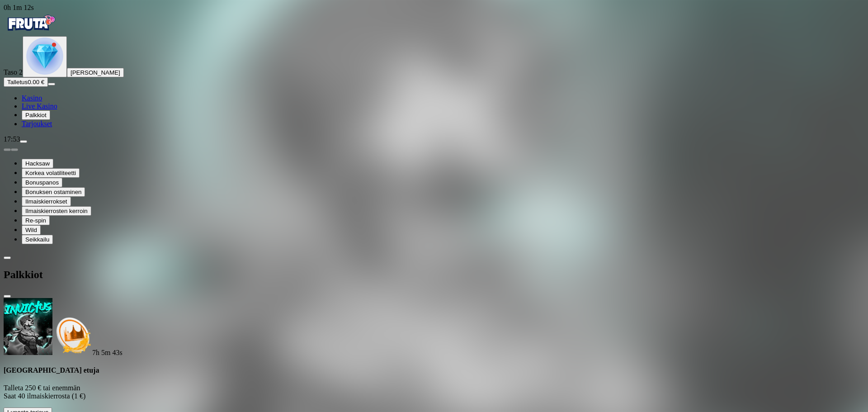 The width and height of the screenshot is (868, 412). Describe the element at coordinates (37, 123) in the screenshot. I see `a: gift-inverted iconTarjoukset` at that location.